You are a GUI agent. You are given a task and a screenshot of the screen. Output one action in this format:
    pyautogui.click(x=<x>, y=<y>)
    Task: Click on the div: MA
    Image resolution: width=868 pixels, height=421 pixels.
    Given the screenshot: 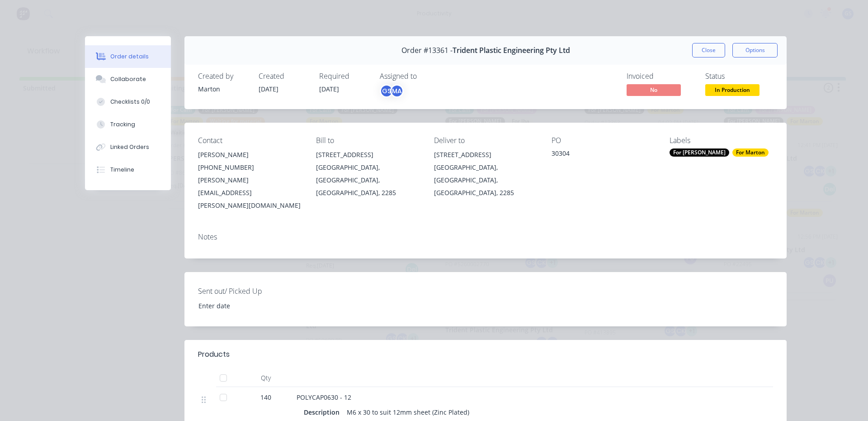 What is the action you would take?
    pyautogui.click(x=397, y=91)
    